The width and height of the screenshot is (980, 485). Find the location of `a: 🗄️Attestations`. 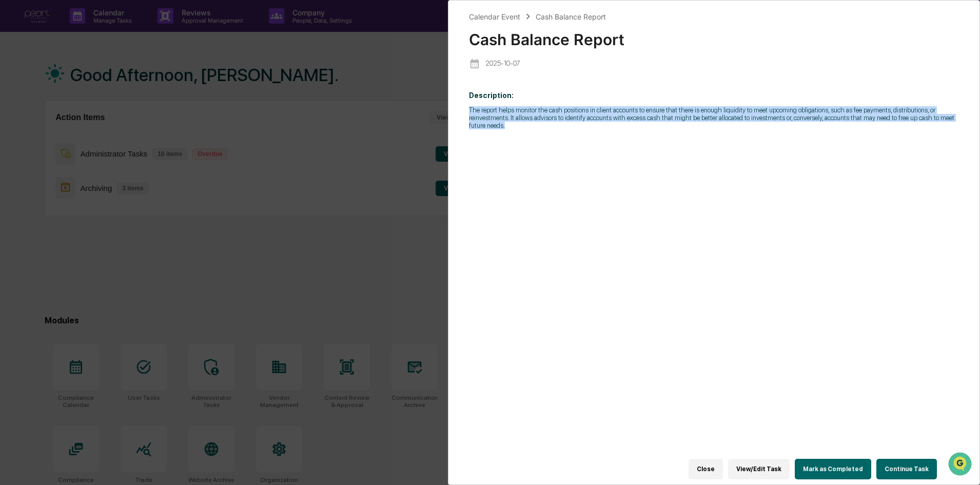

a: 🗄️Attestations is located at coordinates (101, 134).